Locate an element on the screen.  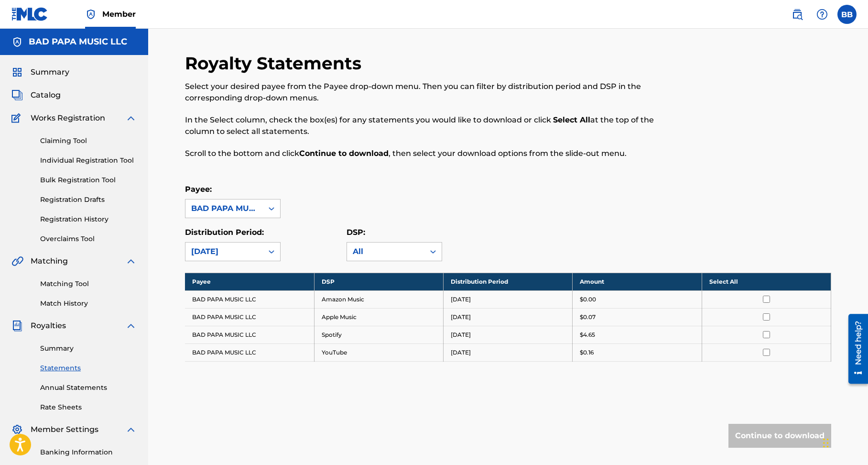
a: Matching Tool is located at coordinates (89, 283).